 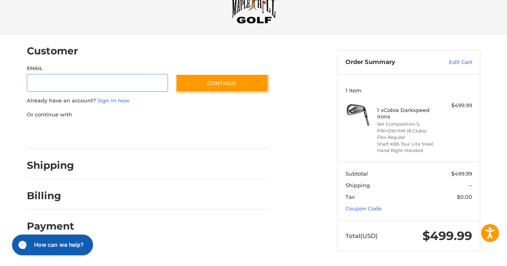 What do you see at coordinates (97, 68) in the screenshot?
I see `label: Email` at bounding box center [97, 68].